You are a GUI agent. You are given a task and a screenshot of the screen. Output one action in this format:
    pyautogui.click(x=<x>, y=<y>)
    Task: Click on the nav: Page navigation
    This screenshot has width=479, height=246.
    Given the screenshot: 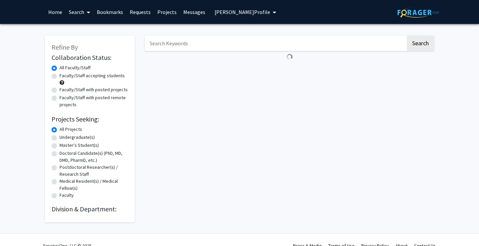 What is the action you would take?
    pyautogui.click(x=290, y=70)
    